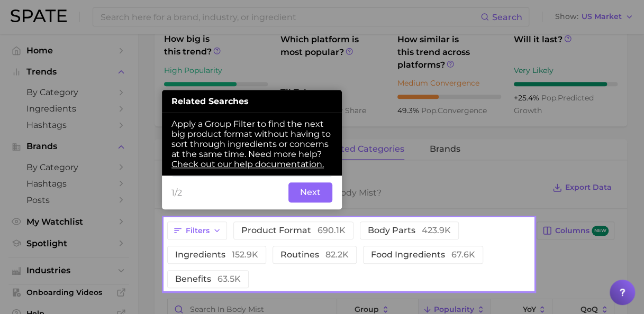 The image size is (644, 314). I want to click on span: body parts, so click(409, 231).